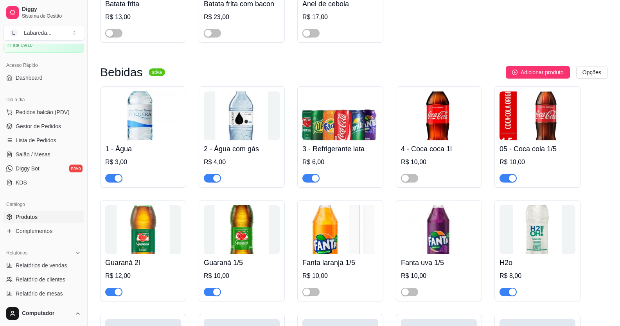 The image size is (620, 326). Describe the element at coordinates (538, 263) in the screenshot. I see `h4: H2o` at that location.